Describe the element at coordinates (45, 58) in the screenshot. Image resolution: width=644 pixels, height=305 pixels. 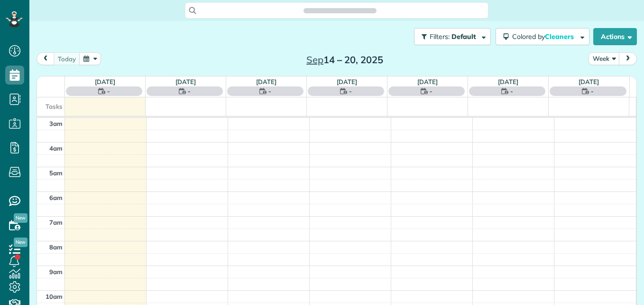
I see `button: prev` at that location.